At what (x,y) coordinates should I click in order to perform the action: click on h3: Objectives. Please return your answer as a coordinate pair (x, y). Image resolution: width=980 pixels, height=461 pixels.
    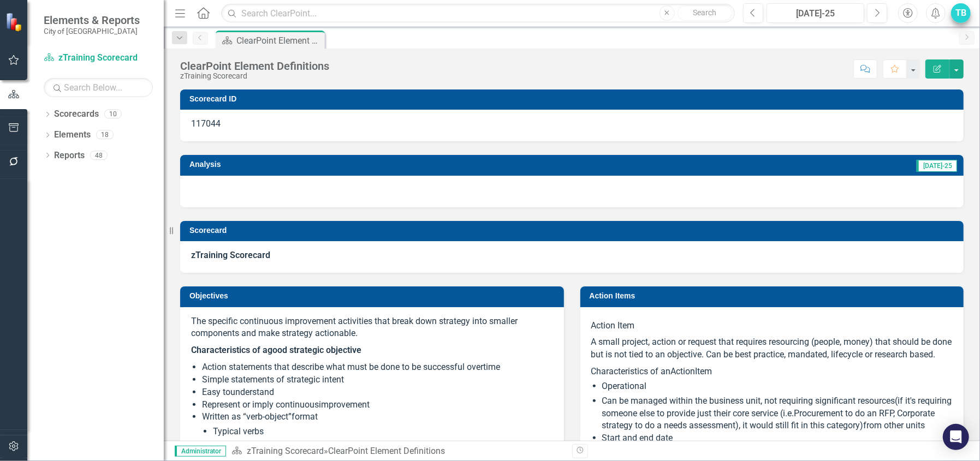
    Looking at the image, I should click on (374, 296).